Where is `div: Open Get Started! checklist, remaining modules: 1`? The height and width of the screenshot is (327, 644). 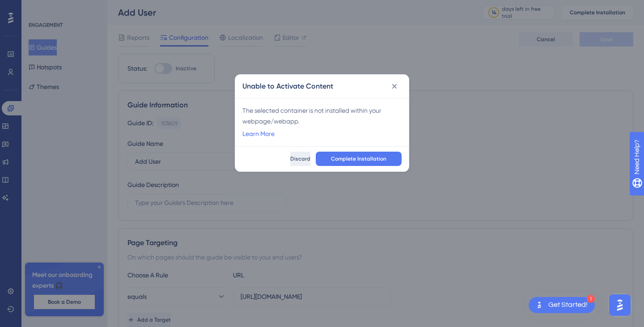
div: Open Get Started! checklist, remaining modules: 1 is located at coordinates (562, 305).